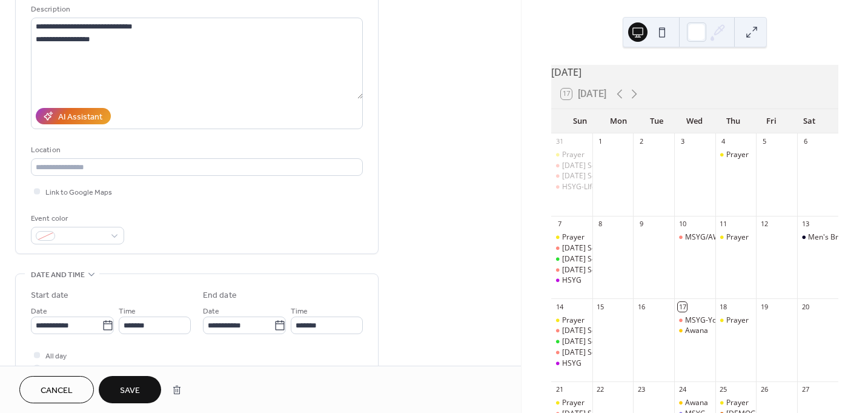 This screenshot has width=868, height=413. What do you see at coordinates (733, 121) in the screenshot?
I see `div: Thu` at bounding box center [733, 121].